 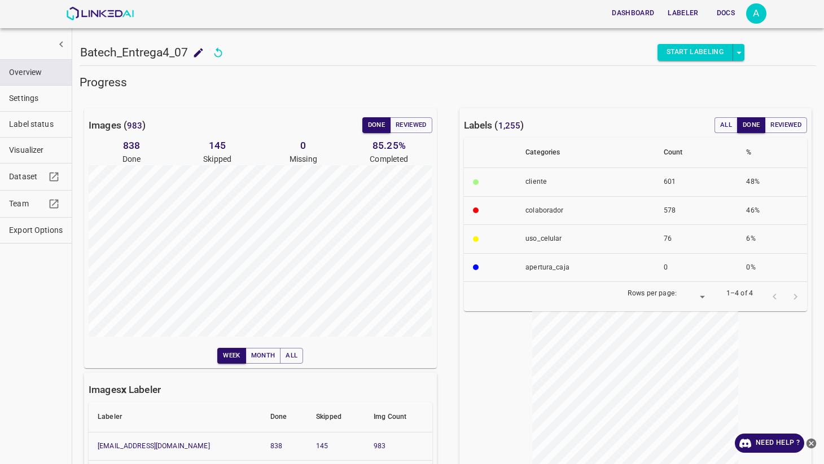 What do you see at coordinates (756, 14) in the screenshot?
I see `button: Open settings` at bounding box center [756, 14].